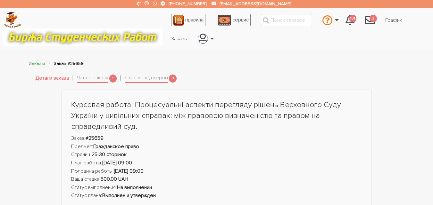 This screenshot has height=205, width=433. What do you see at coordinates (188, 20) in the screenshot?
I see `a: правила` at bounding box center [188, 20].